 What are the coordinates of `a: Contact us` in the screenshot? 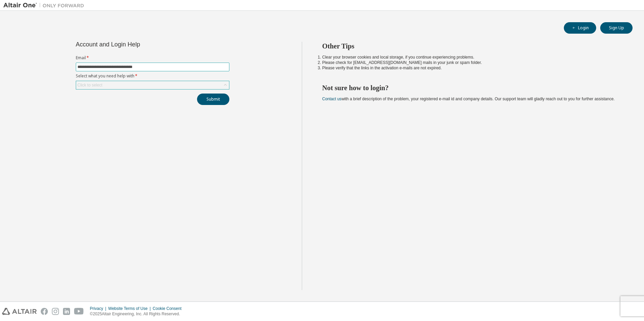 It's located at (332, 99).